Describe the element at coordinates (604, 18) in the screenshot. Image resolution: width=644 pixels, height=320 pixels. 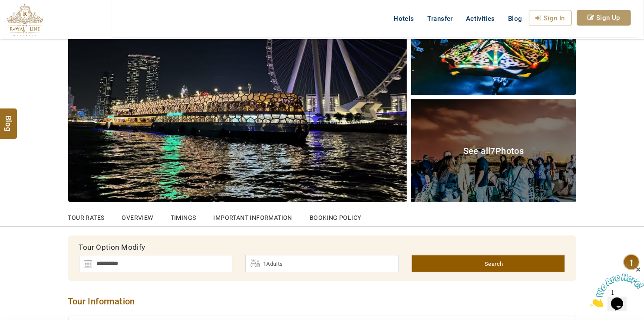
I see `a: Sign Up` at that location.